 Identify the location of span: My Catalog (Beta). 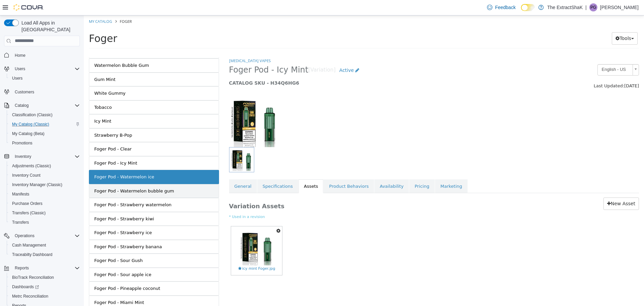
(28, 133).